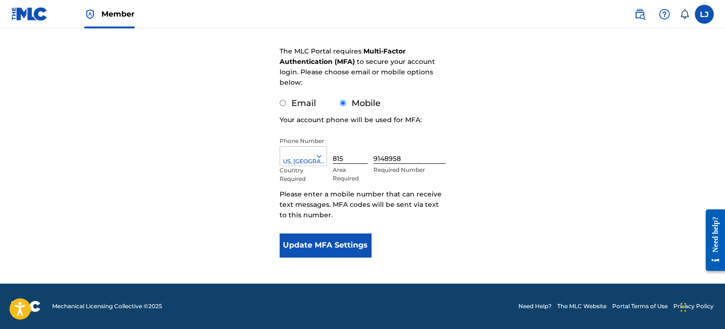 Image resolution: width=725 pixels, height=329 pixels. I want to click on p: Your account phone will be used for MFA:, so click(350, 120).